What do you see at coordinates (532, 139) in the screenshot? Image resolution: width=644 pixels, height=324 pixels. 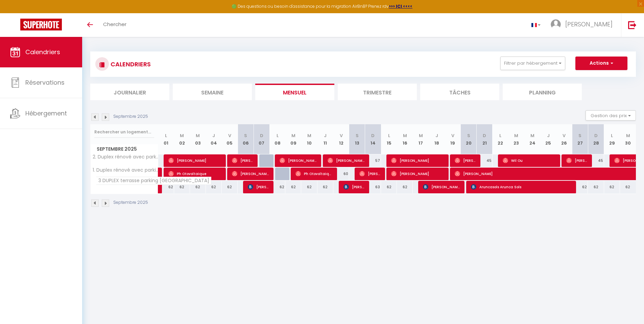 I see `th: 24` at bounding box center [532, 139].